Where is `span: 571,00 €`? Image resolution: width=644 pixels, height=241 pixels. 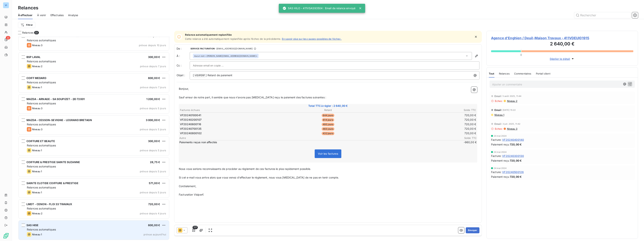 span: 571,00 € is located at coordinates (155, 183).